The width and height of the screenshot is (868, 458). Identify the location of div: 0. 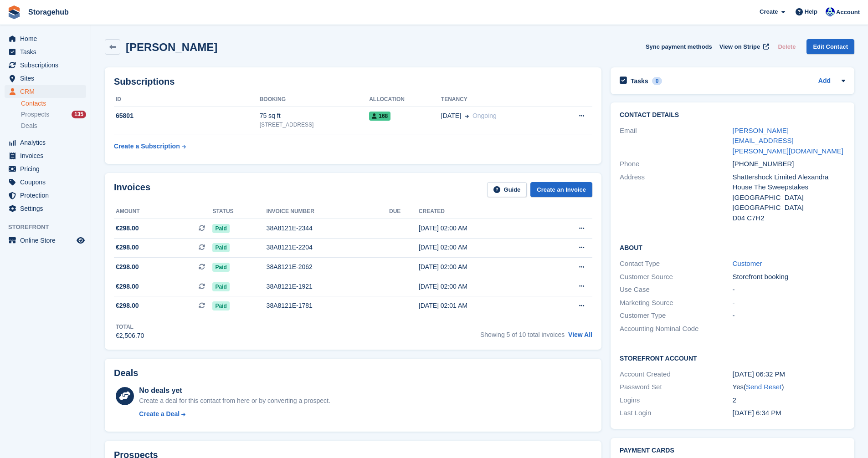
(657, 81).